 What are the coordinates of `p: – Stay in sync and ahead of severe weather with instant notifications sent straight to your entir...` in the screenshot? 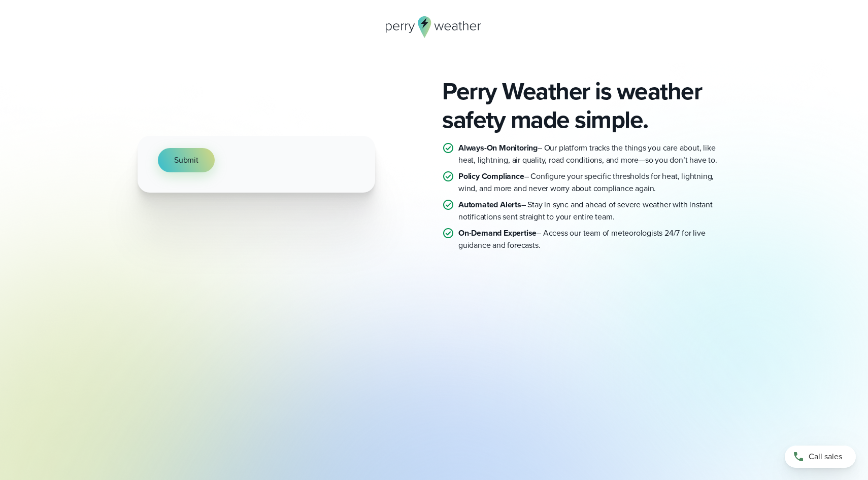 It's located at (595, 211).